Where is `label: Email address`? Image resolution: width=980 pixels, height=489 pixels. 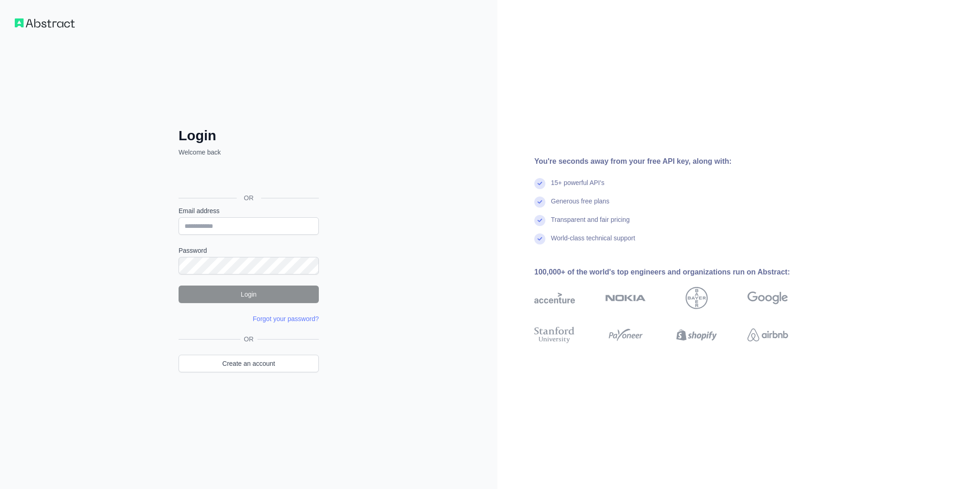
label: Email address is located at coordinates (249, 211).